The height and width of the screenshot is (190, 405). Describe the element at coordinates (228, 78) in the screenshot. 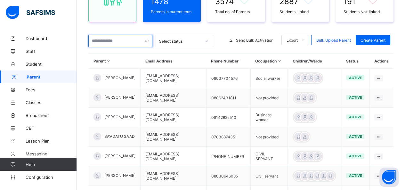

I see `td: 08037704576` at that location.